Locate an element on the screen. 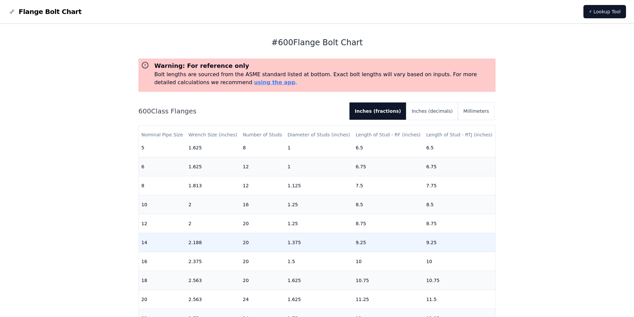 Image resolution: width=634 pixels, height=317 pixels. td: 1.375 is located at coordinates (319, 242).